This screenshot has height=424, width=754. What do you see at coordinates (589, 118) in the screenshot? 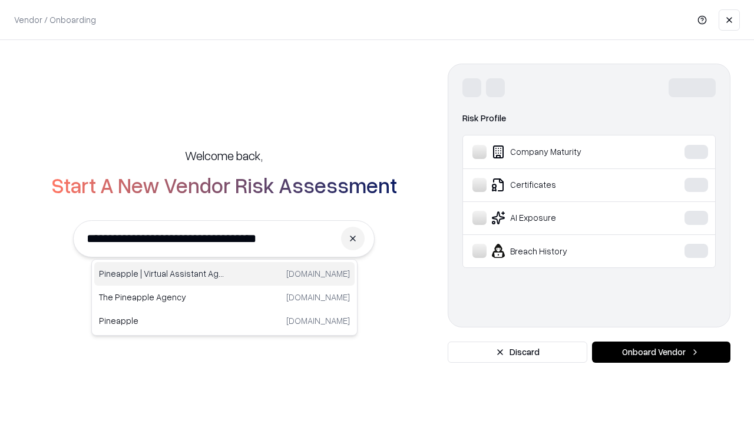
I see `div: Risk Profile` at bounding box center [589, 118].